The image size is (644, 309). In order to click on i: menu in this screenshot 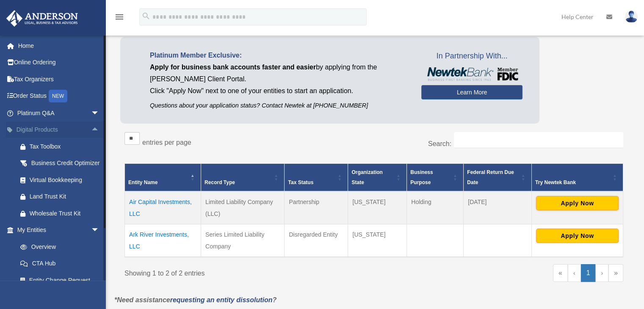, I will do `click(119, 17)`.